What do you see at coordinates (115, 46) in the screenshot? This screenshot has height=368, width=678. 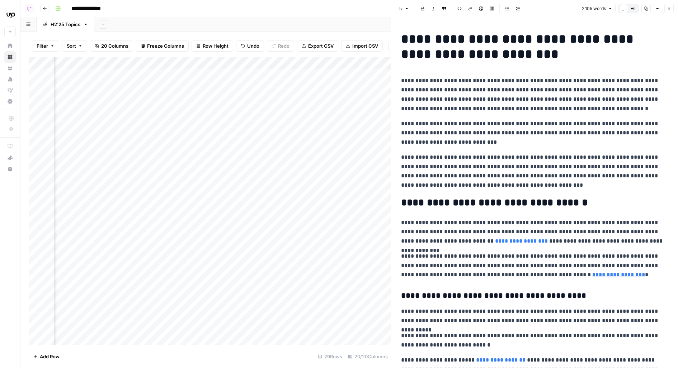 I see `span: 20 Columns` at bounding box center [115, 46].